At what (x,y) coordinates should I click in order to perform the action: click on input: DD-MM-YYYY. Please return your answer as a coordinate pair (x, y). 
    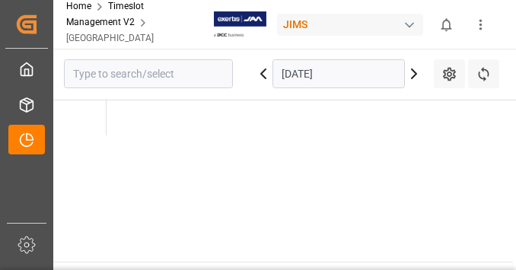
    Looking at the image, I should click on (339, 74).